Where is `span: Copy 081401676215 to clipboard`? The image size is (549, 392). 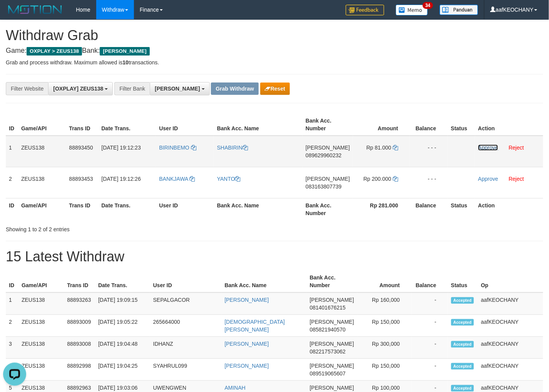
span: Copy 081401676215 to clipboard is located at coordinates (328, 307).